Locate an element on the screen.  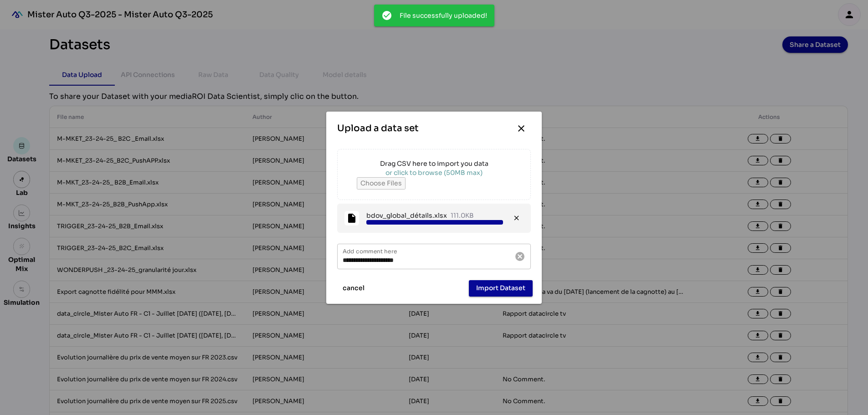
i: Clear is located at coordinates (520, 257).